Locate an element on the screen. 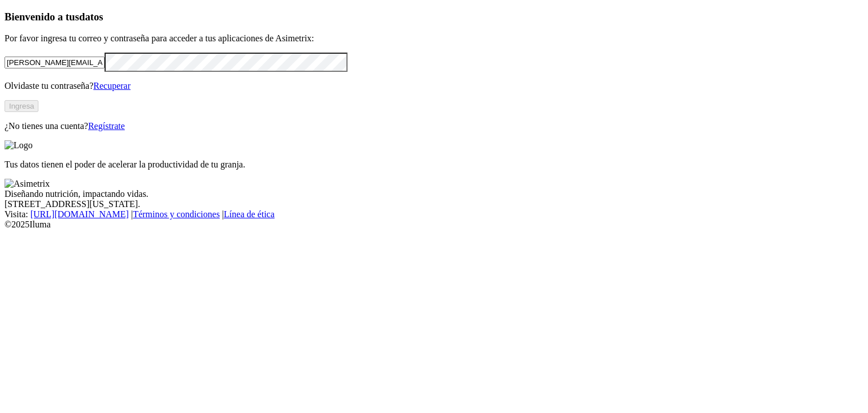 This screenshot has width=868, height=413. a: Recuperar is located at coordinates (112, 86).